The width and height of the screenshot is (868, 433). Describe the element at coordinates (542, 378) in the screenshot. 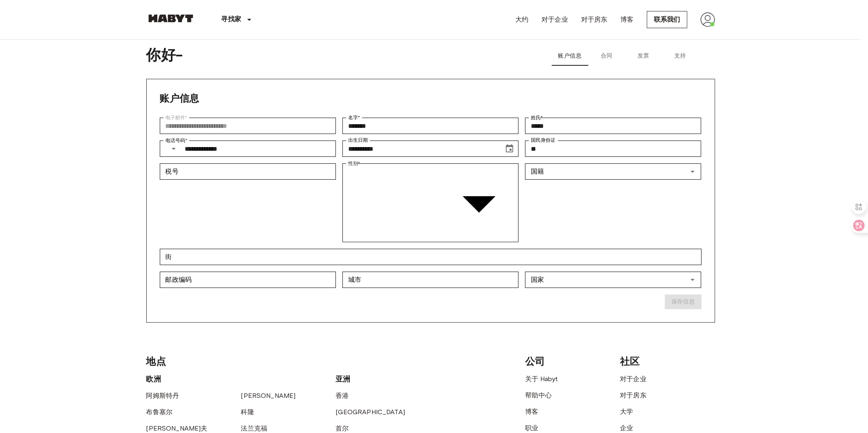

I see `a: 关于 Habyt` at that location.